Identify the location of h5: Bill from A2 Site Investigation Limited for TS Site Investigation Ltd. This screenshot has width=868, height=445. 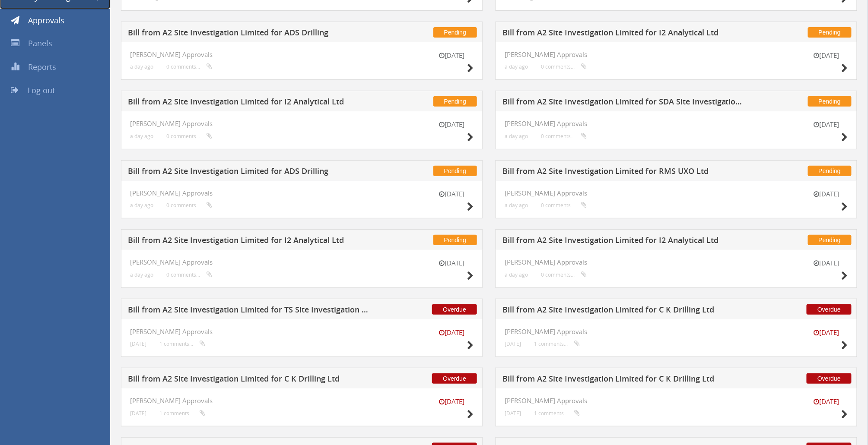
(250, 311).